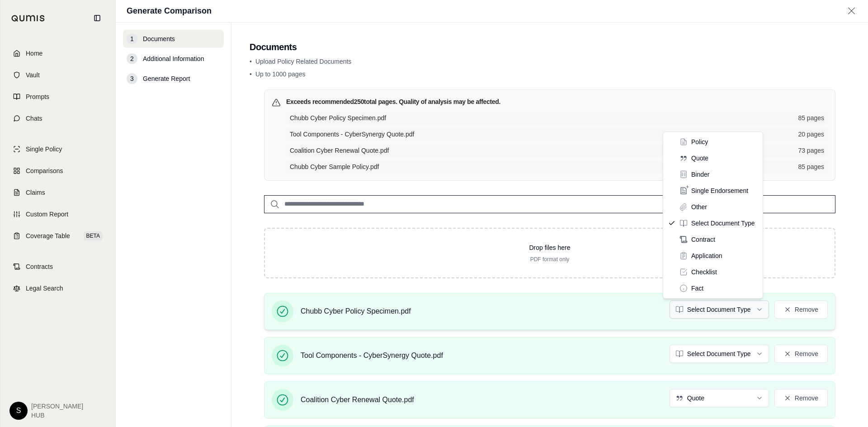  I want to click on span: Quote, so click(700, 158).